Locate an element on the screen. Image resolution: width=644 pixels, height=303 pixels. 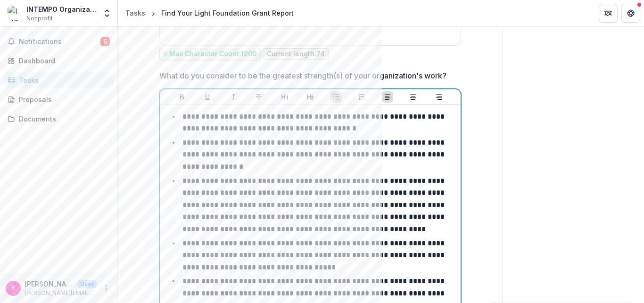
div: Dashboard is located at coordinates (63, 61).